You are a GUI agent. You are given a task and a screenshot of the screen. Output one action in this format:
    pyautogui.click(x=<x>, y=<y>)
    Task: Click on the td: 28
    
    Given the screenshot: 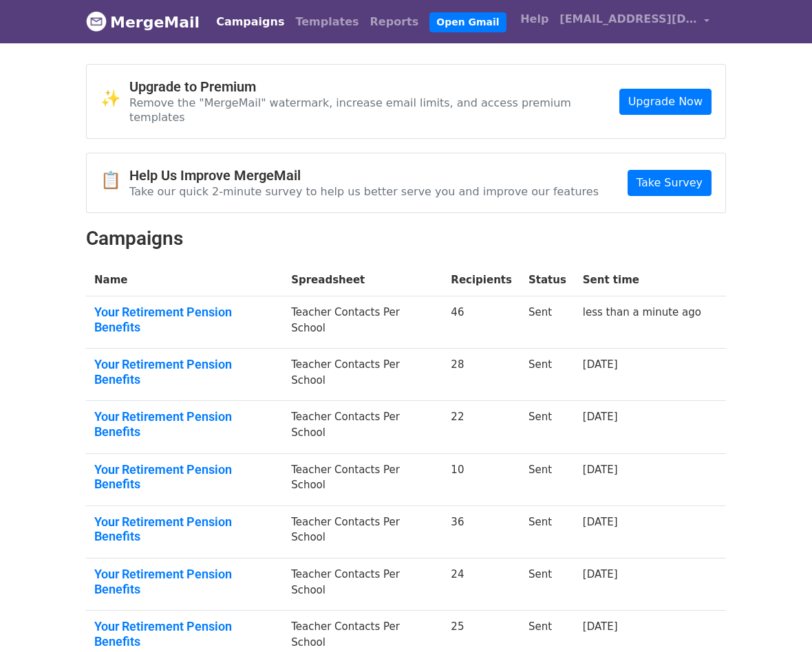 What is the action you would take?
    pyautogui.click(x=481, y=375)
    